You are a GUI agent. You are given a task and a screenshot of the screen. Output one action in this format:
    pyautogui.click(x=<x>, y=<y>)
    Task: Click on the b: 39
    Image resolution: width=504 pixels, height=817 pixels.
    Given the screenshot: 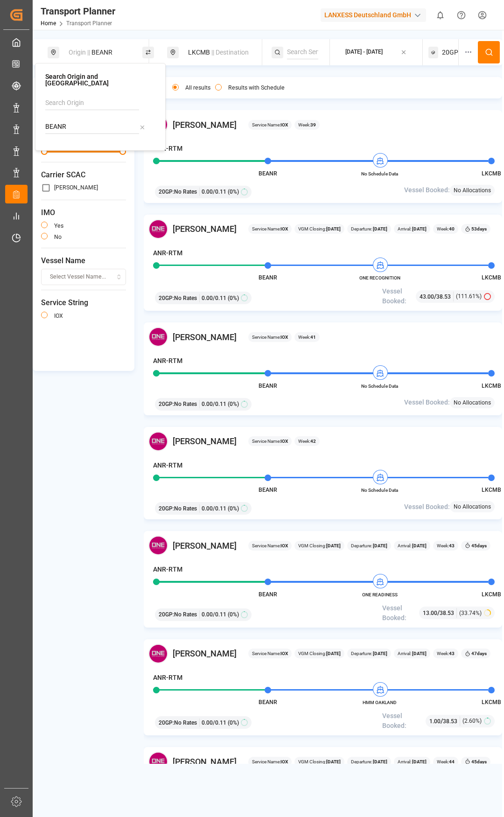 What is the action you would take?
    pyautogui.click(x=313, y=124)
    